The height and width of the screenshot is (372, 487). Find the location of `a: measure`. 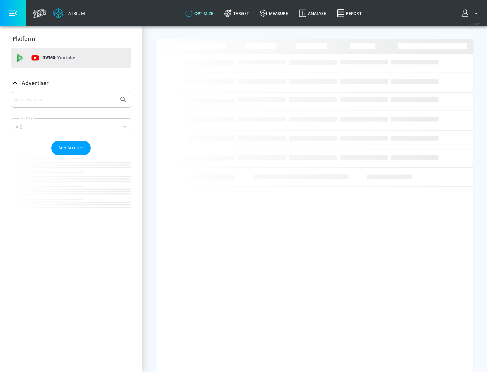

a: measure is located at coordinates (274, 13).